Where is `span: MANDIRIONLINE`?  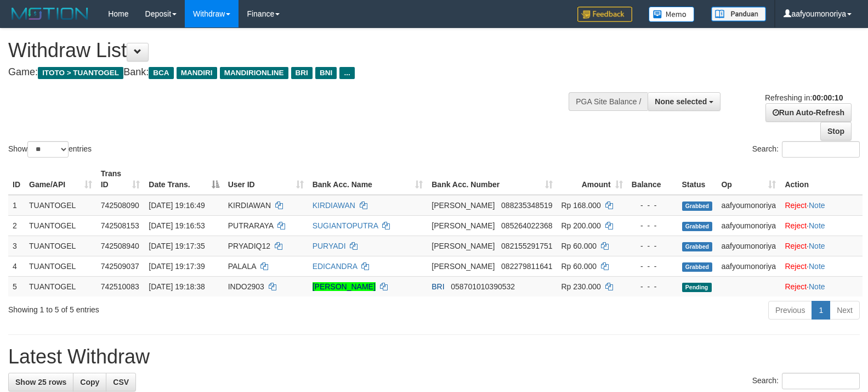
span: MANDIRIONLINE is located at coordinates (254, 73).